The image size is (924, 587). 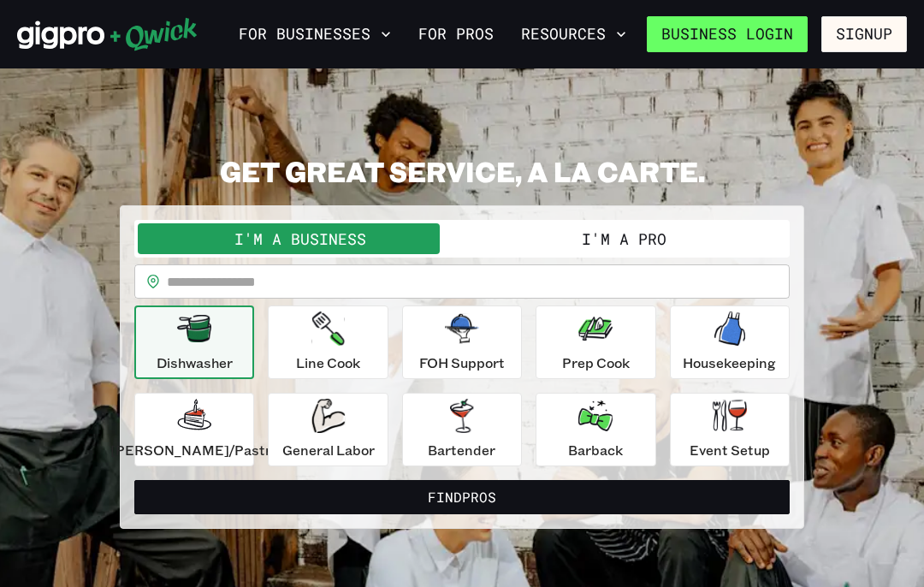 What do you see at coordinates (596, 342) in the screenshot?
I see `button: Prep Cook` at bounding box center [596, 342].